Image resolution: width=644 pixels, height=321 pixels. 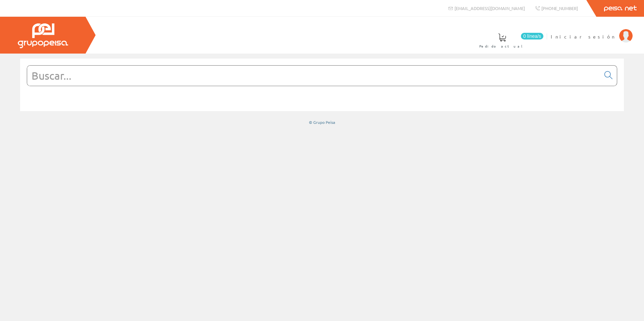 What do you see at coordinates (314, 75) in the screenshot?
I see `input: Buscar...` at bounding box center [314, 75].